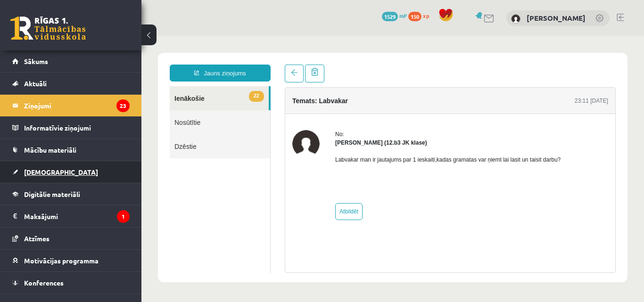  Describe the element at coordinates (70, 150) in the screenshot. I see `a: Mācību materiāli` at that location.